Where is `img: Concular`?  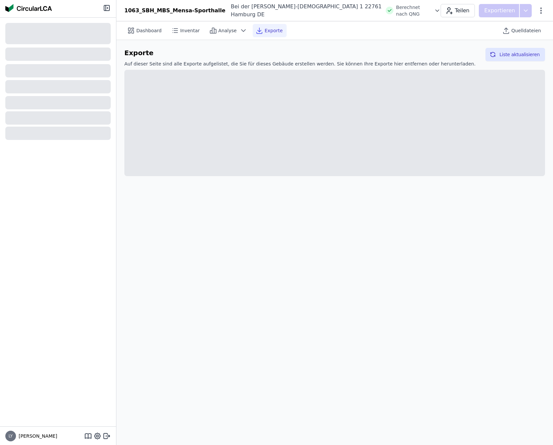
img: Concular is located at coordinates (29, 8).